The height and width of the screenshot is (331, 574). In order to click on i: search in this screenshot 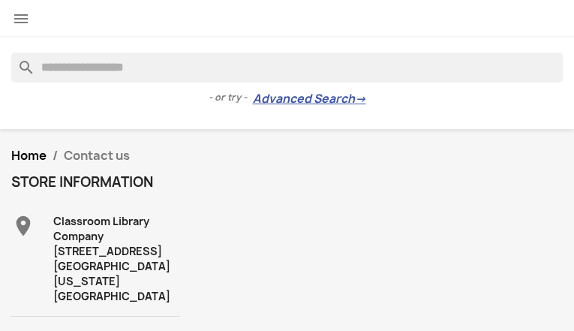, I will do `click(20, 61)`.